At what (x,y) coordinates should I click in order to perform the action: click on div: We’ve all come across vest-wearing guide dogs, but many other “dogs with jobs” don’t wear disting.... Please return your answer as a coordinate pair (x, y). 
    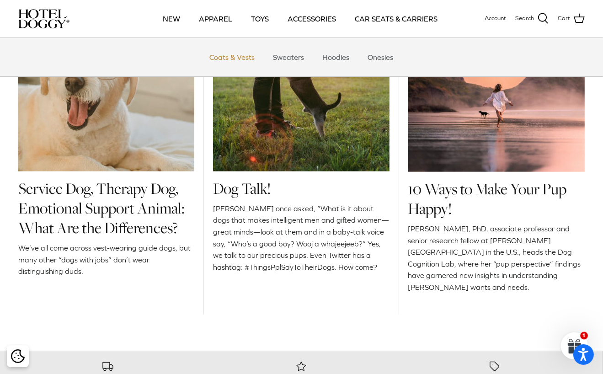
    Looking at the image, I should click on (106, 267).